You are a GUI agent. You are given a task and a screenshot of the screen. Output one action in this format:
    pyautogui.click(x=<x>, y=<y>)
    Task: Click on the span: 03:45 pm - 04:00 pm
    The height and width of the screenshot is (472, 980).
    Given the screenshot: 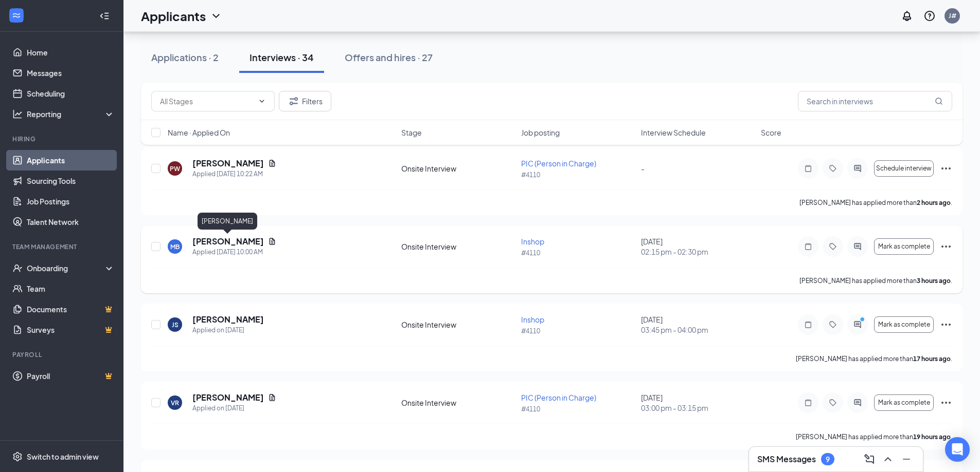 What is the action you would take?
    pyautogui.click(x=698, y=330)
    